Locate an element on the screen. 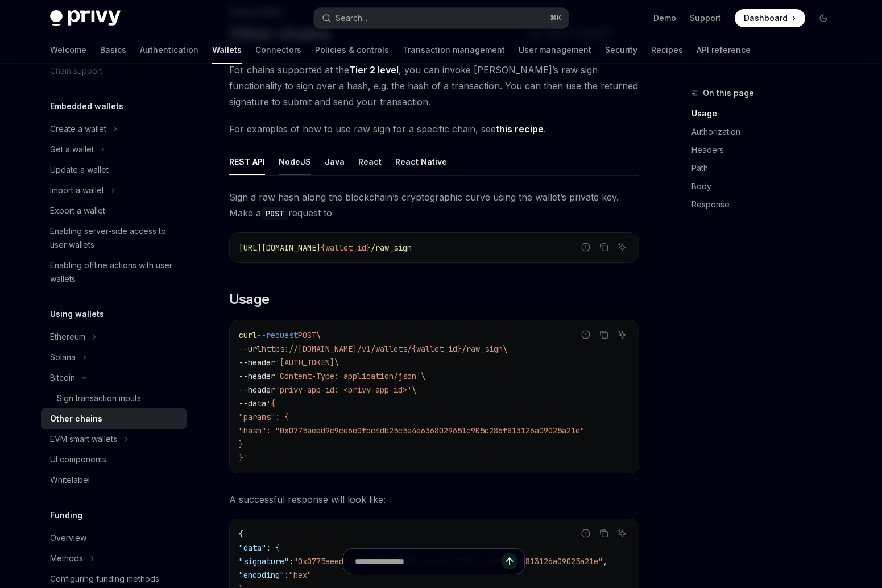  span: --data is located at coordinates (253, 404).